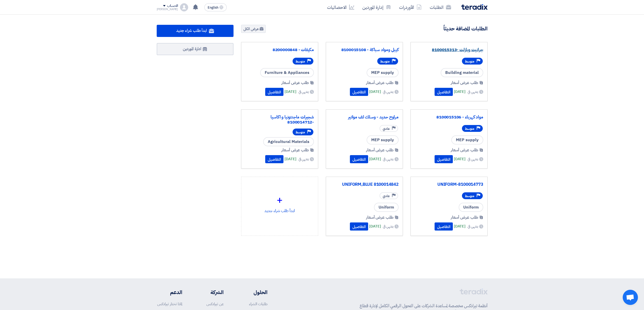 Image resolution: width=644 pixels, height=310 pixels. What do you see at coordinates (253, 29) in the screenshot?
I see `a: عرض الكل` at bounding box center [253, 29].